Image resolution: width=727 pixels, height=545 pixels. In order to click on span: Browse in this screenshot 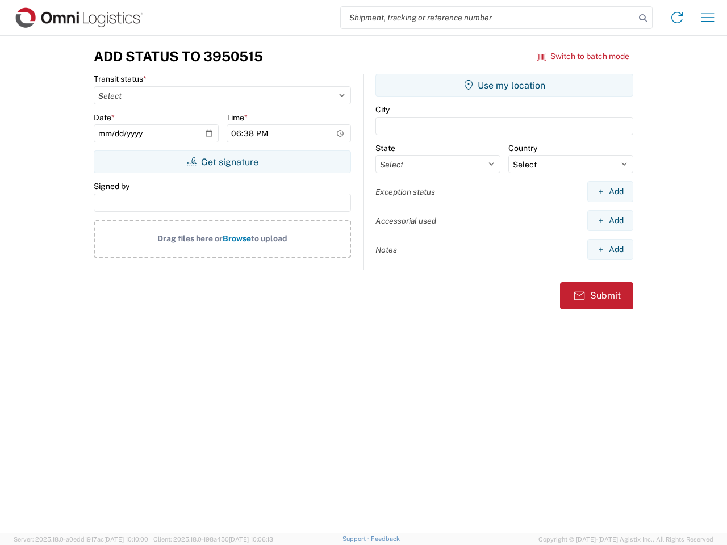, I will do `click(237, 239)`.